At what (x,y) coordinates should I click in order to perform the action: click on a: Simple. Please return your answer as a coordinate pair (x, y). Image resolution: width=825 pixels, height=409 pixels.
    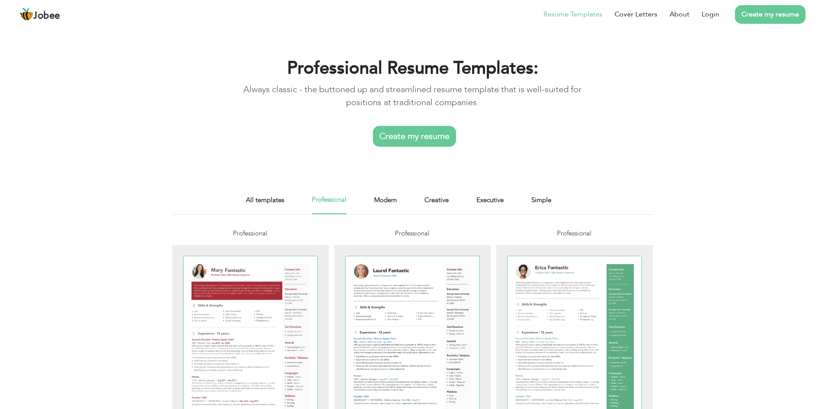
    Looking at the image, I should click on (542, 204).